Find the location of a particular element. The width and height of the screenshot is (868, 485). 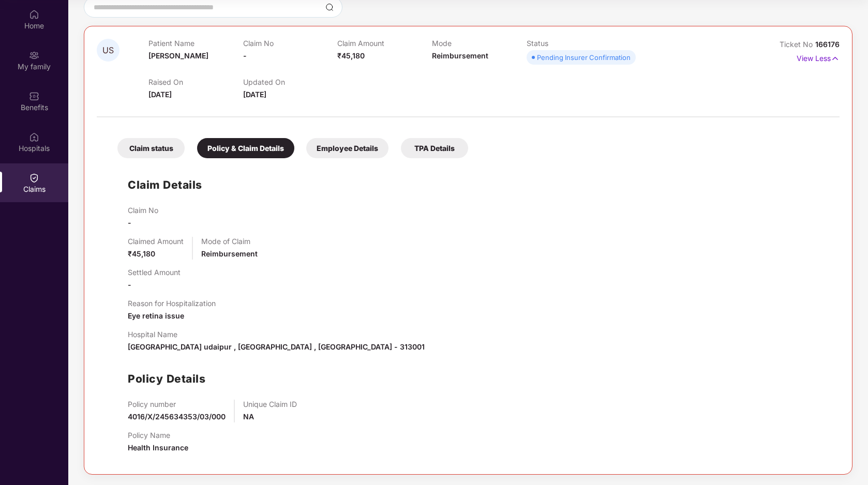

p: Patient Name is located at coordinates (195, 43).